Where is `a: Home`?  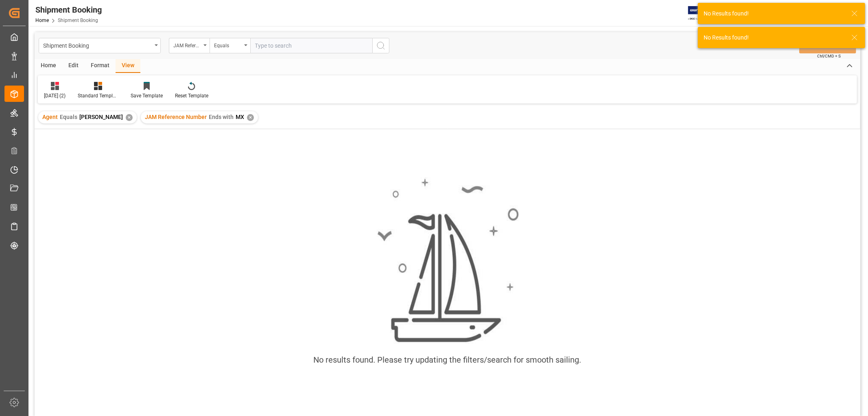 a: Home is located at coordinates (42, 20).